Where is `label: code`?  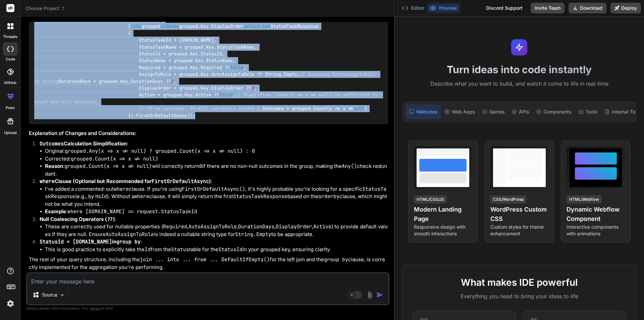 label: code is located at coordinates (11, 59).